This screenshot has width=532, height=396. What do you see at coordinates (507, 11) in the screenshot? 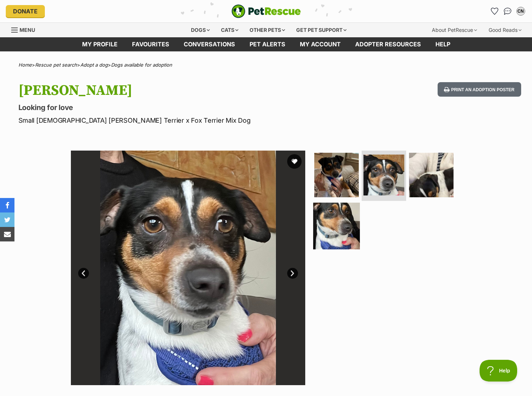
I see `img: chat-41dd97257d64d25036548639549fe6c8038ab92f7586957e7f3b1b290dea8141.svg` at bounding box center [507, 11].